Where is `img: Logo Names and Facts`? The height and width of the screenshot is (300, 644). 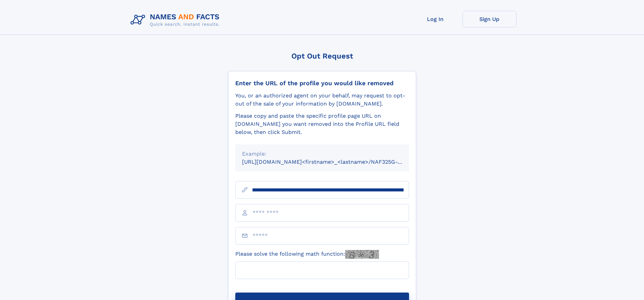
img: Logo Names and Facts is located at coordinates (177, 20).